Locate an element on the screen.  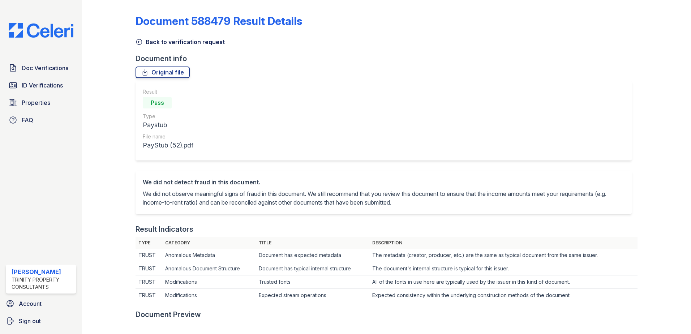
th: Title is located at coordinates (313, 243).